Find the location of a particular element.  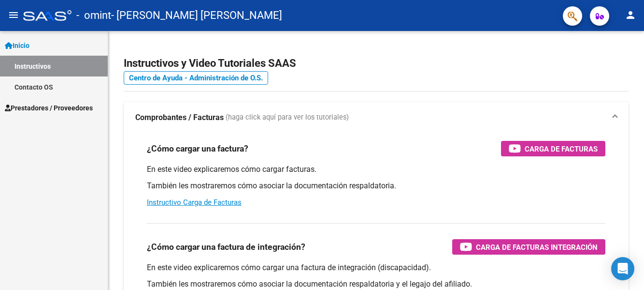

span: - omint is located at coordinates (94, 16).